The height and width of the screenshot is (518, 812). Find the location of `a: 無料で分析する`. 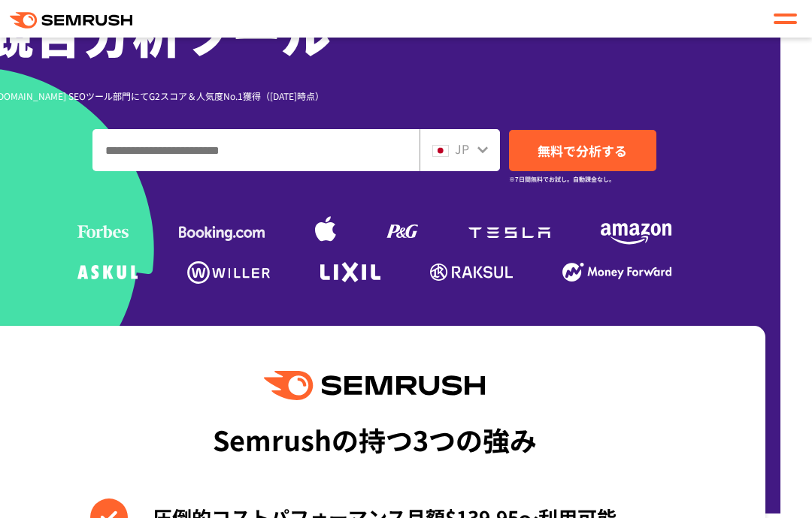

a: 無料で分析する is located at coordinates (582, 150).